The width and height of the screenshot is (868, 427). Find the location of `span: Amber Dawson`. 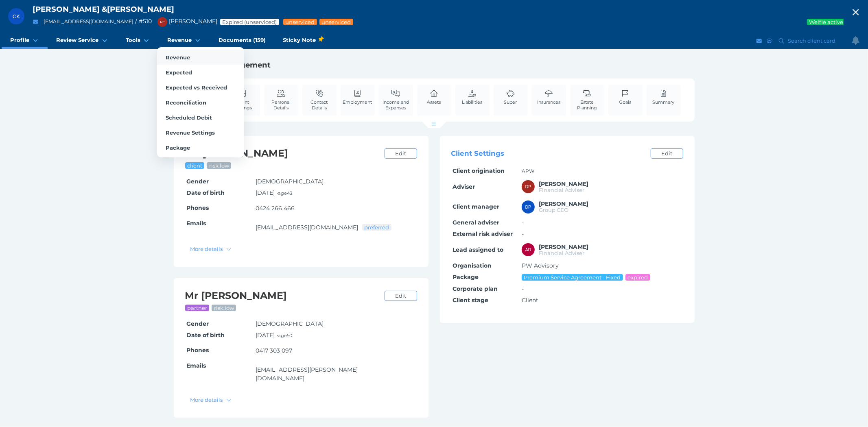

span: Amber Dawson is located at coordinates (564, 247).